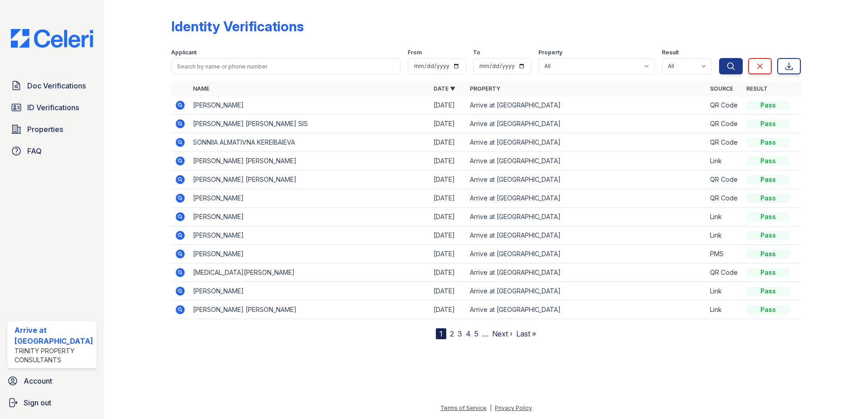  Describe the element at coordinates (451, 334) in the screenshot. I see `a: 2` at that location.